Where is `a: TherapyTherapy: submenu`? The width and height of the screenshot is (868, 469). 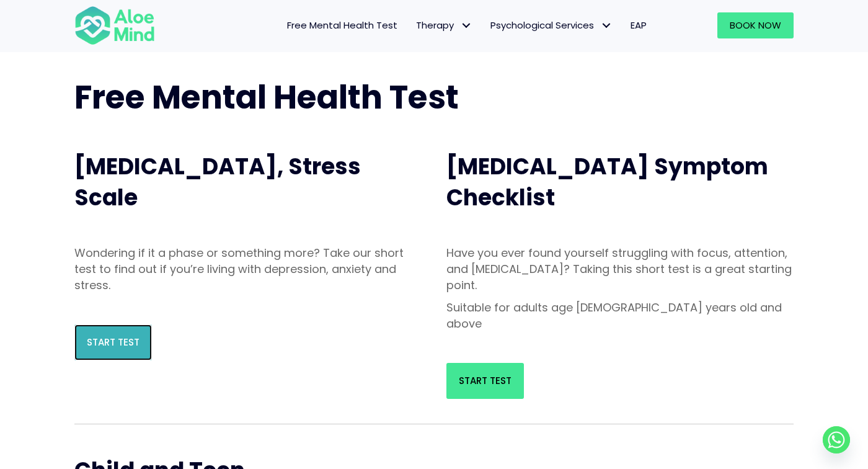
a: TherapyTherapy: submenu is located at coordinates (444, 25).